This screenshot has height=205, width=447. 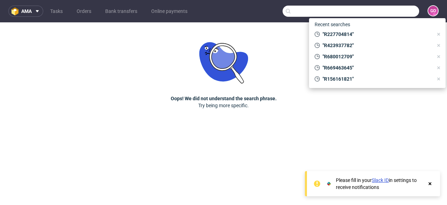 What do you see at coordinates (16, 11) in the screenshot?
I see `img: logo` at bounding box center [16, 11].